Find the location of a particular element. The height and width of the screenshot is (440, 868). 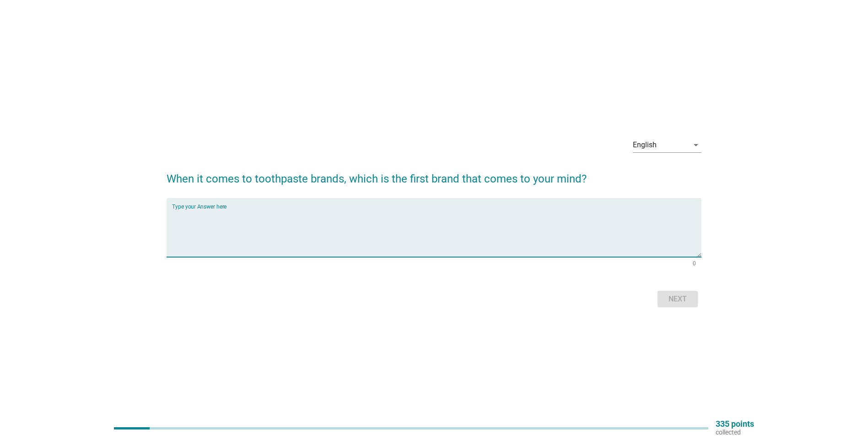

h2: When it comes to toothpaste brands, which is the first brand that comes to your mind? is located at coordinates (433, 174).